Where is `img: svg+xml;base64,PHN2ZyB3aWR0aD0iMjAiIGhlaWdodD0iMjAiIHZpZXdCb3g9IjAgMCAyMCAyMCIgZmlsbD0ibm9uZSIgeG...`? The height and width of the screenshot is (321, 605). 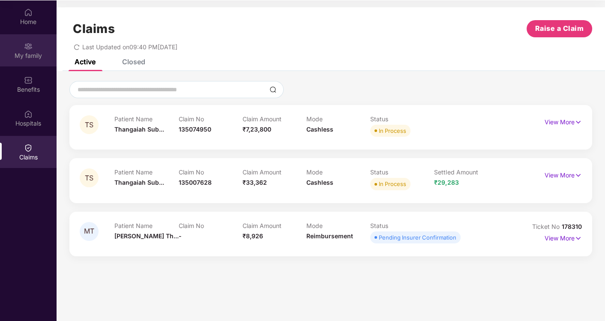 img: svg+xml;base64,PHN2ZyB3aWR0aD0iMjAiIGhlaWdodD0iMjAiIHZpZXdCb3g9IjAgMCAyMCAyMCIgZmlsbD0ibm9uZSIgeG... is located at coordinates (28, 46).